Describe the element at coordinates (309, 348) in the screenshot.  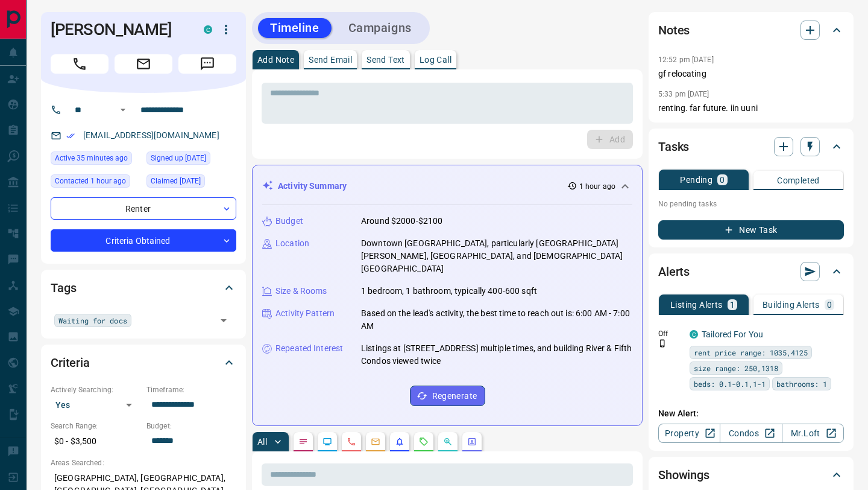
I see `p: Repeated Interest` at that location.